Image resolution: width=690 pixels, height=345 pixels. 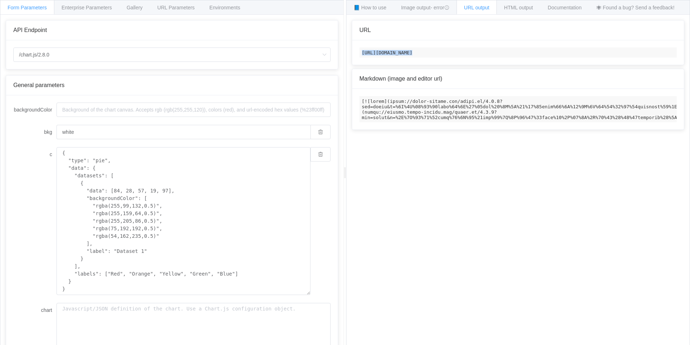 I want to click on span: Enterprise Parameters, so click(x=87, y=8).